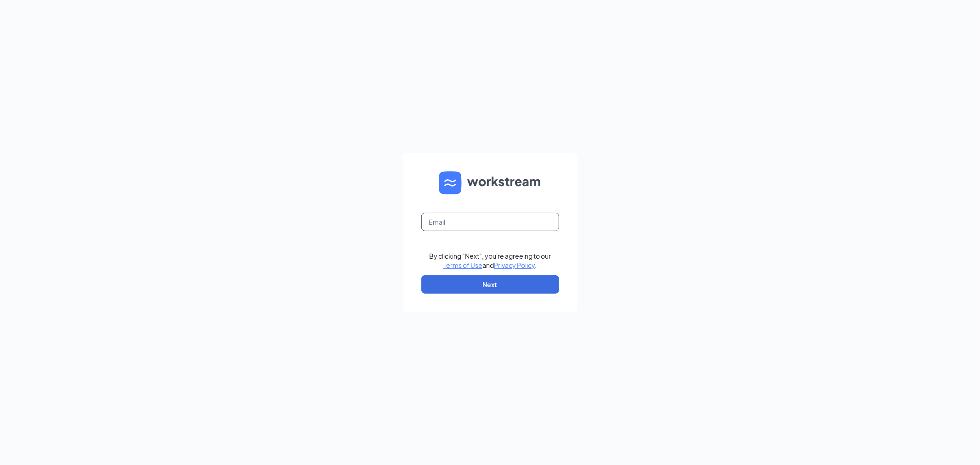 The width and height of the screenshot is (980, 465). What do you see at coordinates (490, 285) in the screenshot?
I see `button: Next` at bounding box center [490, 285].